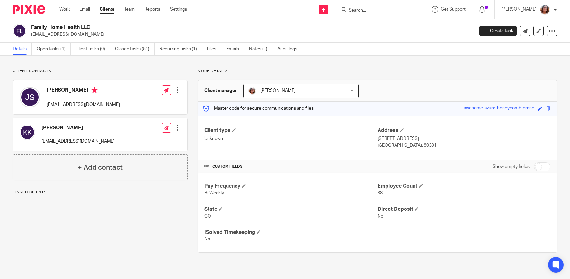 The height and width of the screenshot is (279, 570). Describe the element at coordinates (291, 139) in the screenshot. I see `p: Unknown` at that location.